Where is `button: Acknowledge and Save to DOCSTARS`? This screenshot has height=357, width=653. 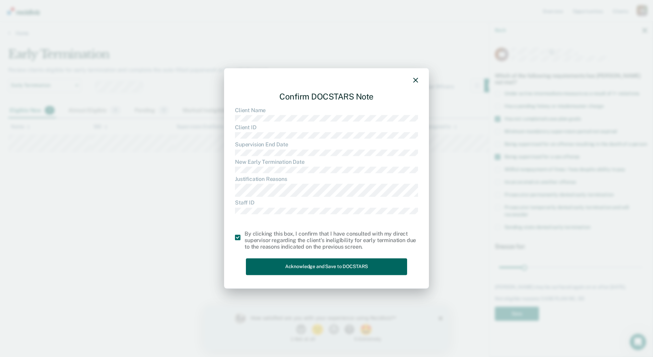 button: Acknowledge and Save to DOCSTARS is located at coordinates (326, 266).